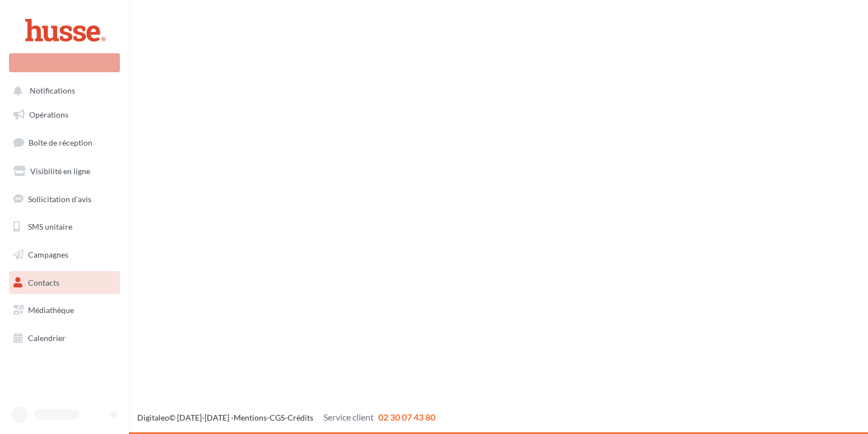  I want to click on span: Notifications, so click(52, 91).